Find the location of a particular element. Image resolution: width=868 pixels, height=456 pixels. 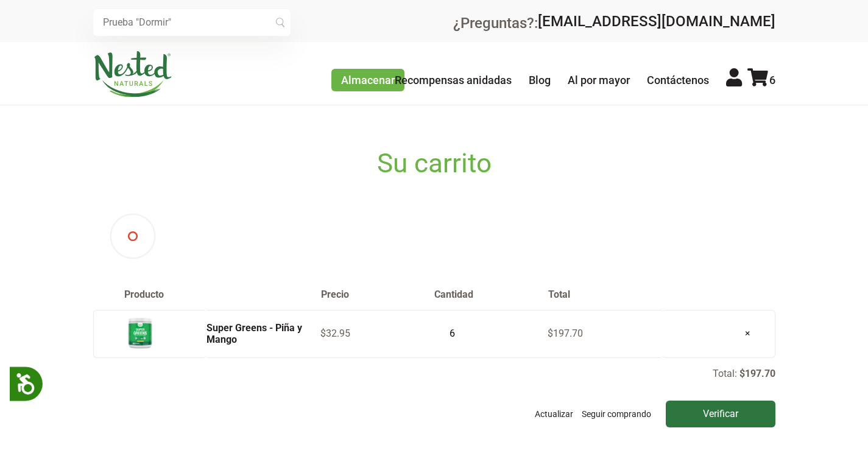

font: 6 is located at coordinates (772, 80).